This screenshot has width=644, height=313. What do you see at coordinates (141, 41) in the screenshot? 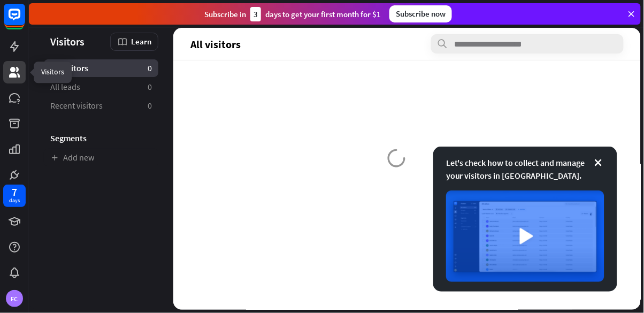
I see `span: Learn` at bounding box center [141, 41].